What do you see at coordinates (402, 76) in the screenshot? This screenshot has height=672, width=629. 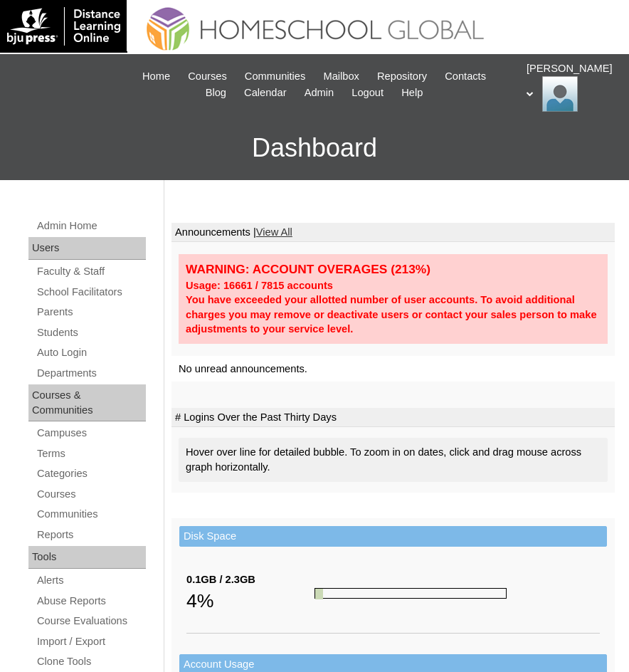 I see `span: Repository` at bounding box center [402, 76].